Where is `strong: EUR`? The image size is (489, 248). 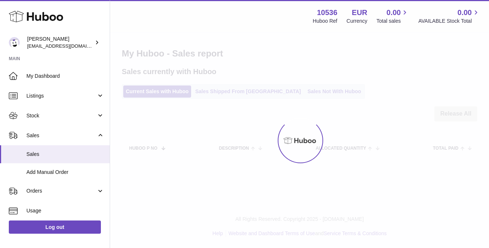
strong: EUR is located at coordinates (360, 12).